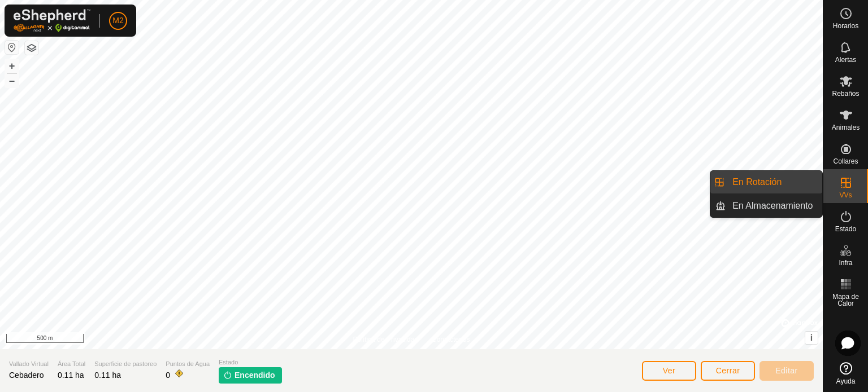 This screenshot has width=868, height=392. Describe the element at coordinates (71, 364) in the screenshot. I see `span: Área Total` at that location.